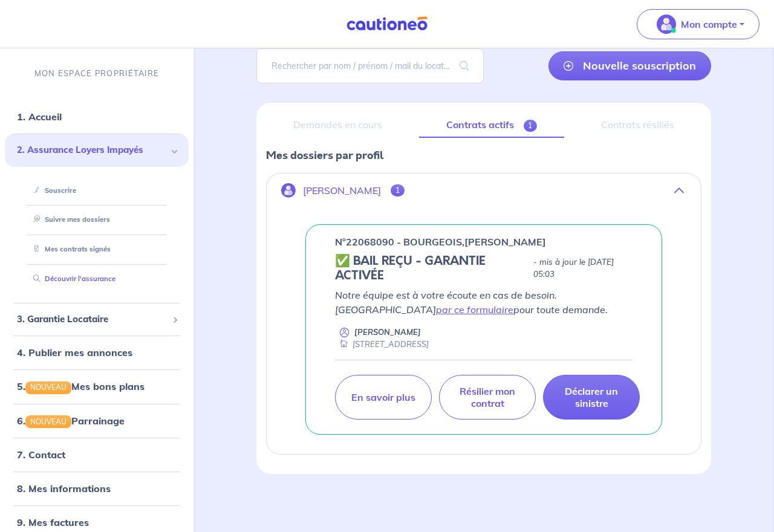  I want to click on a: 4. Publier mes annonces, so click(74, 352).